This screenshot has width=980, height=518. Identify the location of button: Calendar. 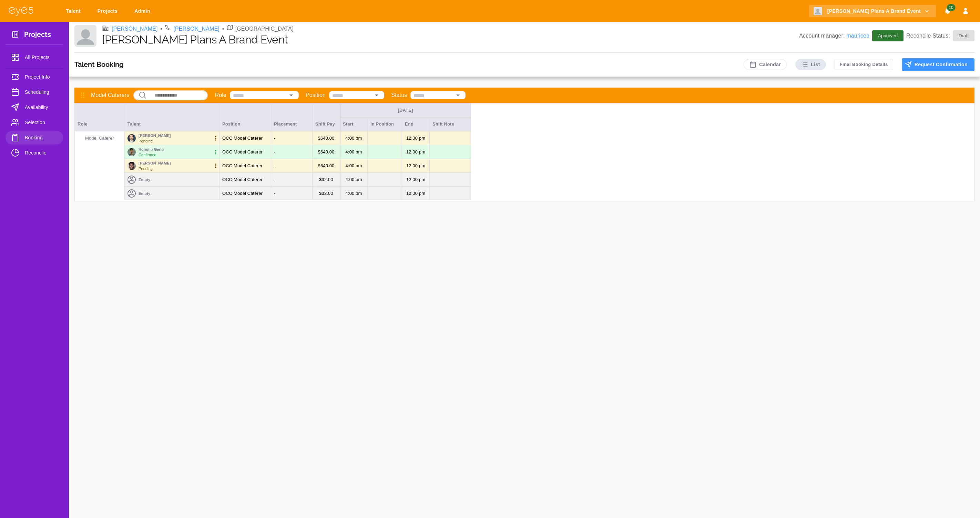
(765, 64).